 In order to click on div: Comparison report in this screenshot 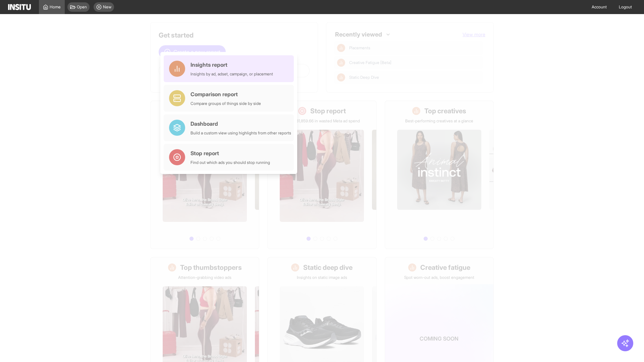, I will do `click(226, 94)`.